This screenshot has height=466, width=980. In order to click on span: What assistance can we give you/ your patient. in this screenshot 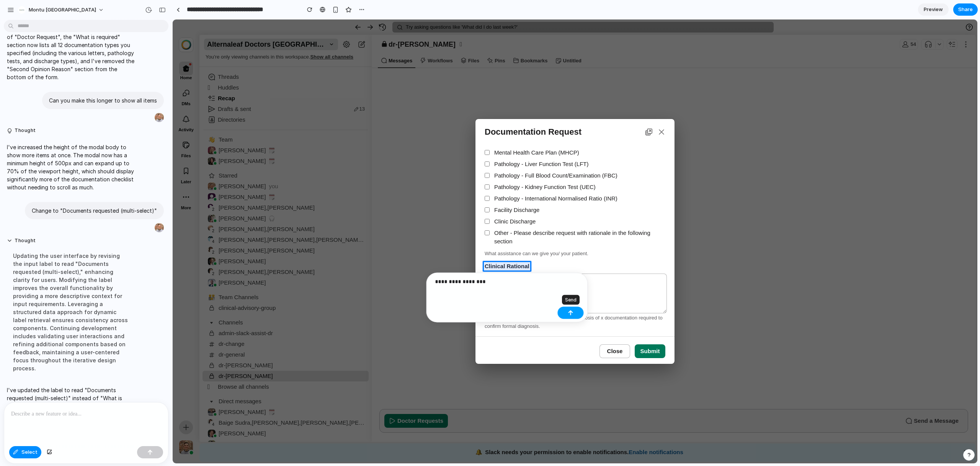, I will do `click(364, 234)`.